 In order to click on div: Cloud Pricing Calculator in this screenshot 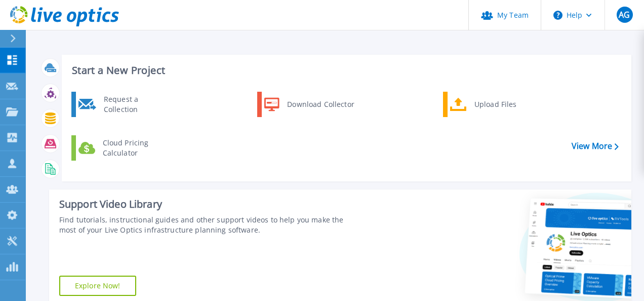, I will do `click(135, 148)`.